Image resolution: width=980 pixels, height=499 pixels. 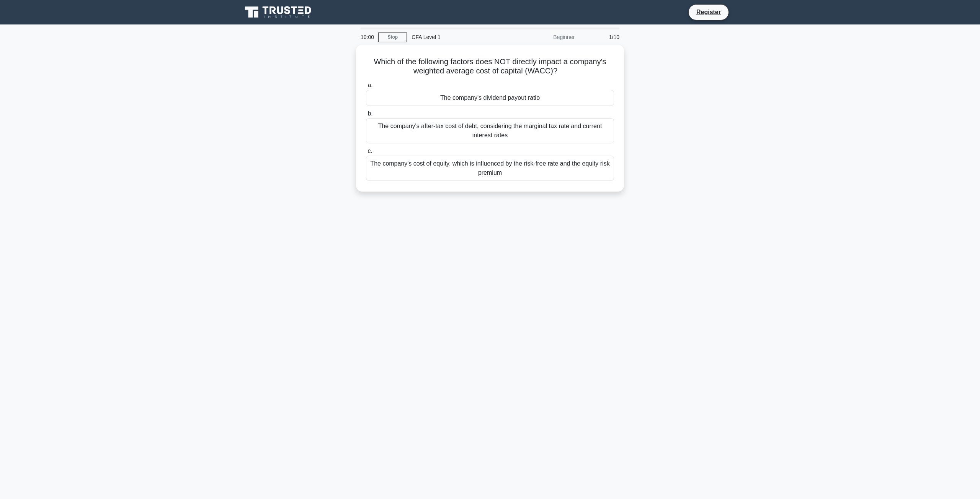 What do you see at coordinates (367, 37) in the screenshot?
I see `div: 10:00` at bounding box center [367, 37].